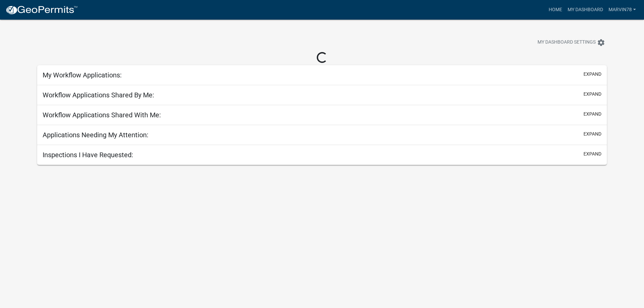 The image size is (644, 308). I want to click on a: My Dashboard, so click(585, 10).